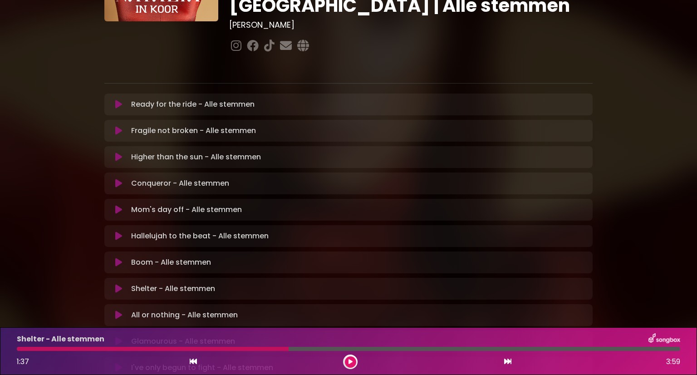 This screenshot has width=697, height=375. I want to click on span: 3:59, so click(673, 362).